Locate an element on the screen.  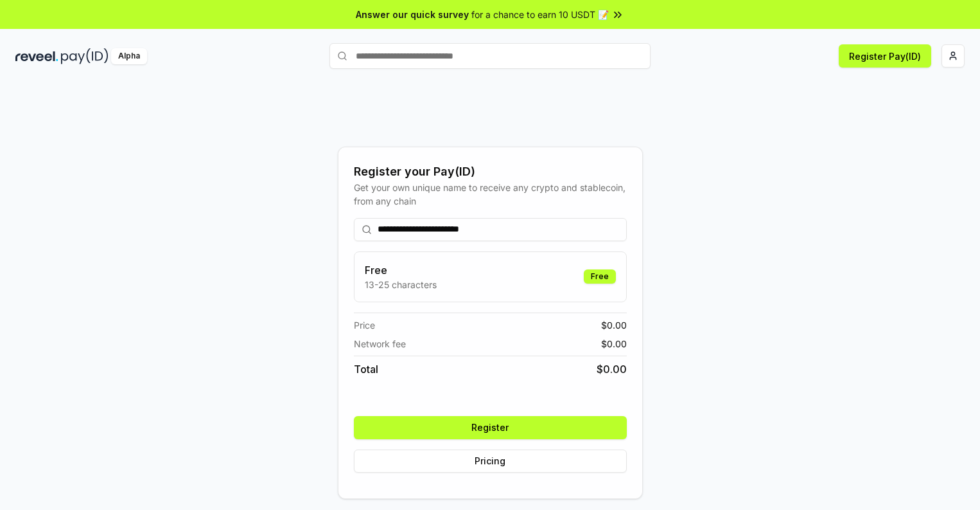
div: Free is located at coordinates (599, 276).